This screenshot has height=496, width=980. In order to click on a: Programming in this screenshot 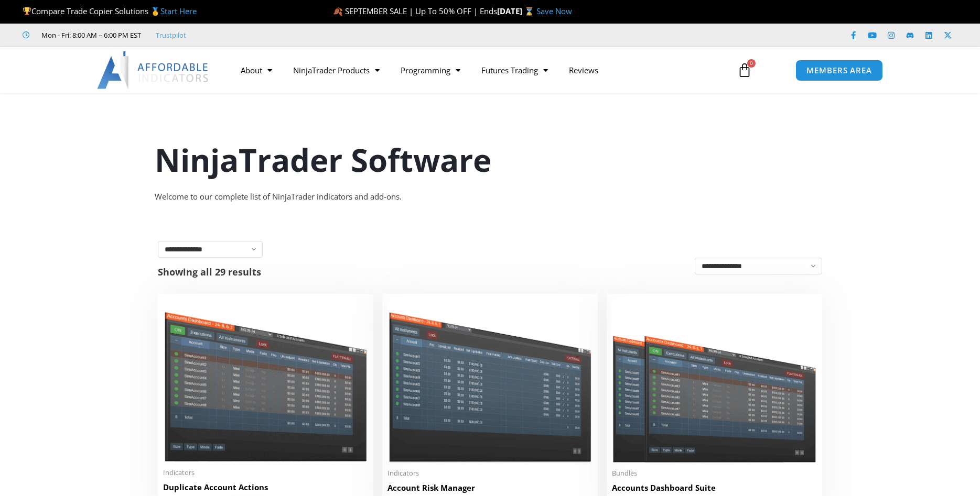, I will do `click(430, 70)`.